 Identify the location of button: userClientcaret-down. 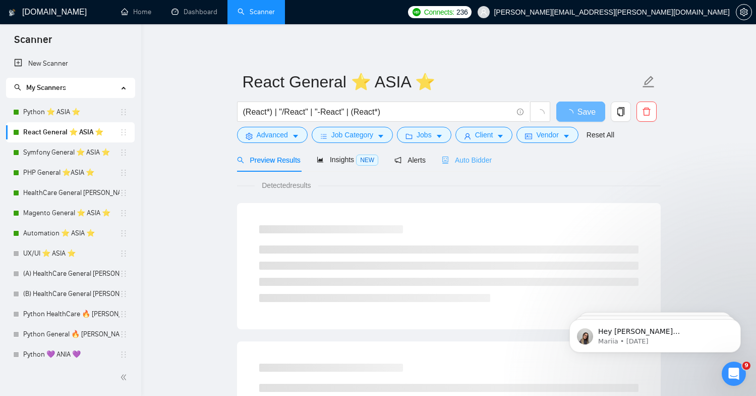
(484, 135).